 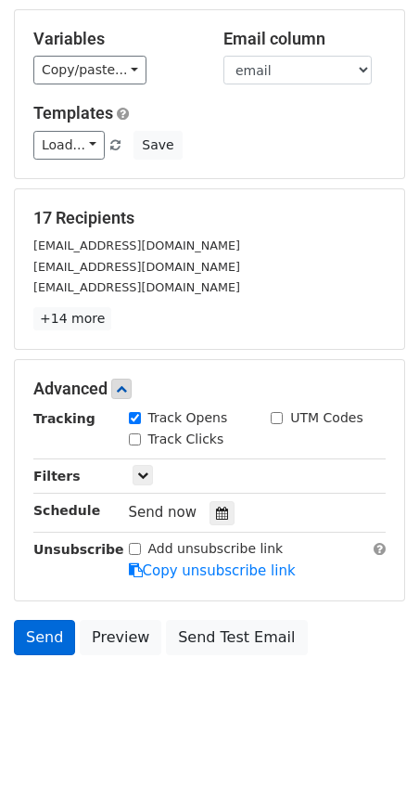 What do you see at coordinates (186, 439) in the screenshot?
I see `label: Track Clicks` at bounding box center [186, 439].